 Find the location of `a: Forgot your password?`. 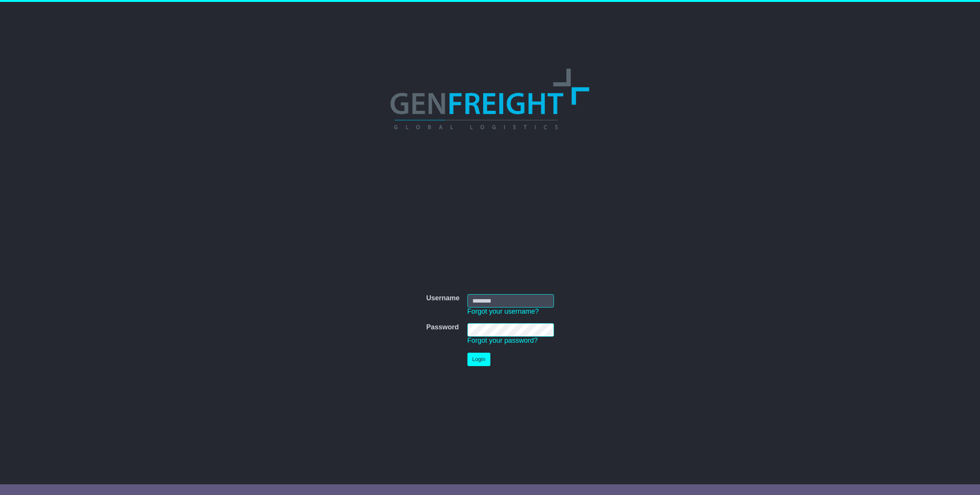

a: Forgot your password? is located at coordinates (503, 341).